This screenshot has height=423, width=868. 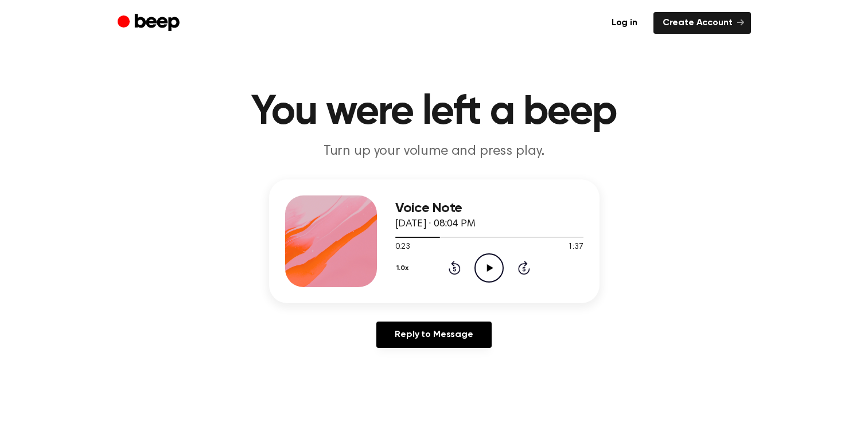 What do you see at coordinates (434, 151) in the screenshot?
I see `p: Turn up your volume and press play.` at bounding box center [434, 151].